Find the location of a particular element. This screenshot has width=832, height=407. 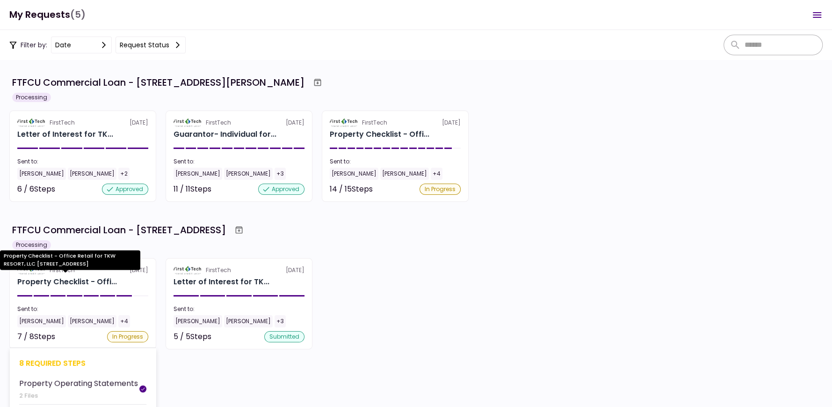

div: 5 / 5 Steps is located at coordinates (192, 336).